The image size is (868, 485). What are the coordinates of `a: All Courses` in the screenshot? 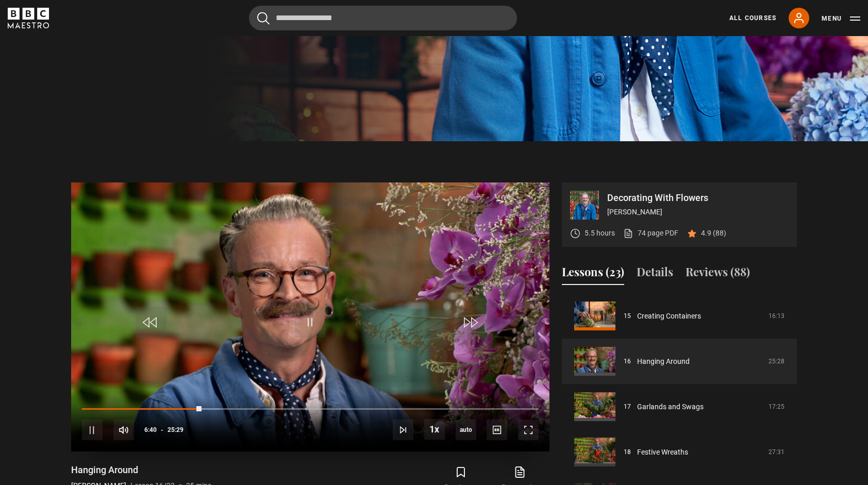 It's located at (752, 18).